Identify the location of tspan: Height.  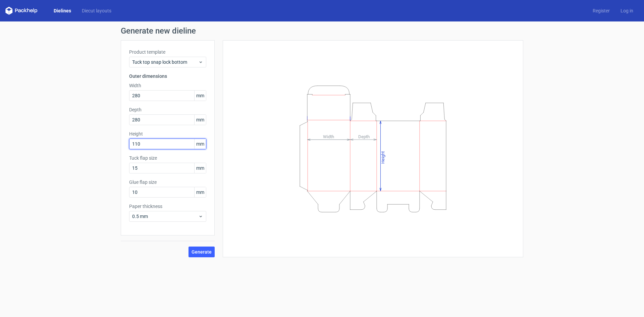
(383, 157).